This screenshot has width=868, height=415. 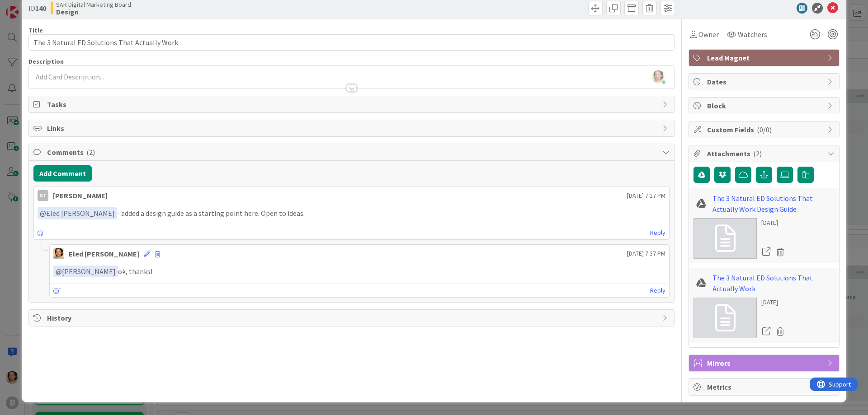 I want to click on span: Watchers, so click(x=752, y=34).